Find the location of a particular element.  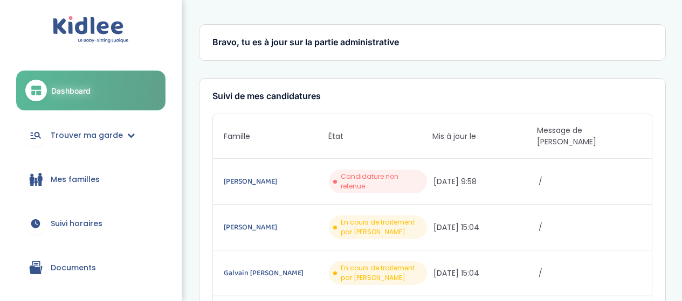

span: Candidature non retenue is located at coordinates (381, 182).